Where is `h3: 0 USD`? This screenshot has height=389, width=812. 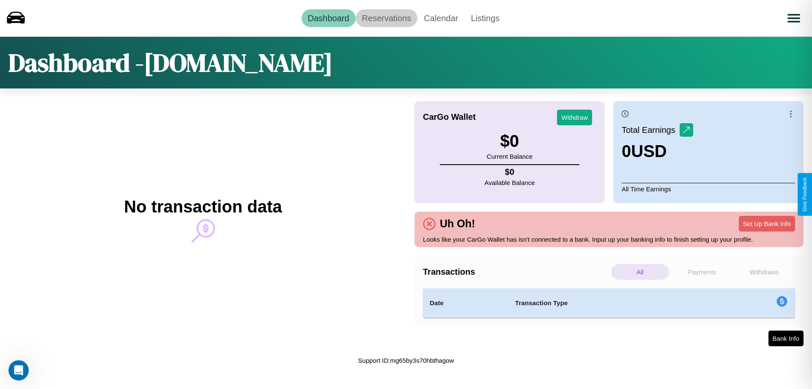
h3: 0 USD is located at coordinates (657, 151).